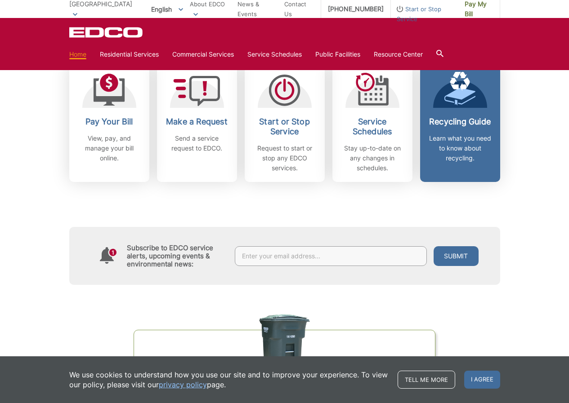 This screenshot has width=569, height=403. What do you see at coordinates (426, 380) in the screenshot?
I see `a: Tell me more` at bounding box center [426, 380].